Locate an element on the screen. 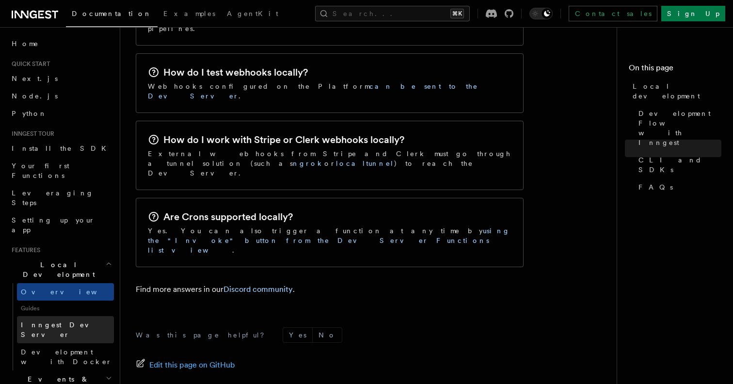 The width and height of the screenshot is (733, 384). a: Documentation is located at coordinates (111, 15).